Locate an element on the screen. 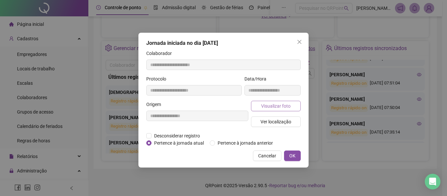 Image resolution: width=447 pixels, height=196 pixels. button: Close is located at coordinates (300, 42).